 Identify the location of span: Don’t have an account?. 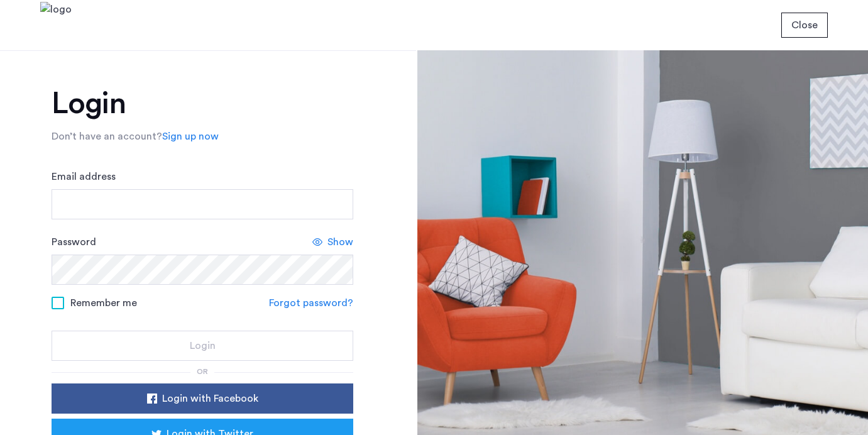
(107, 136).